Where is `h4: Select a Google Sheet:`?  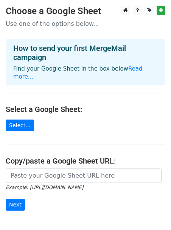 h4: Select a Google Sheet: is located at coordinates (86, 109).